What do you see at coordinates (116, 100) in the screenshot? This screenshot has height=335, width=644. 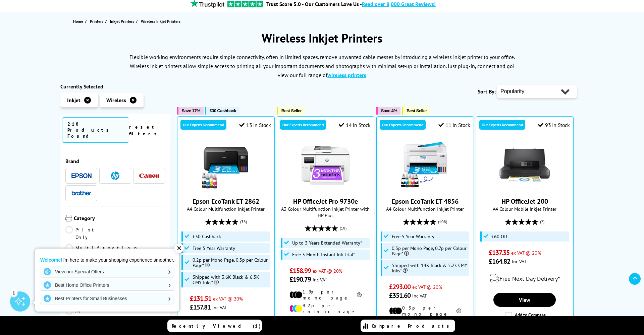 I see `span: Wireless` at bounding box center [116, 100].